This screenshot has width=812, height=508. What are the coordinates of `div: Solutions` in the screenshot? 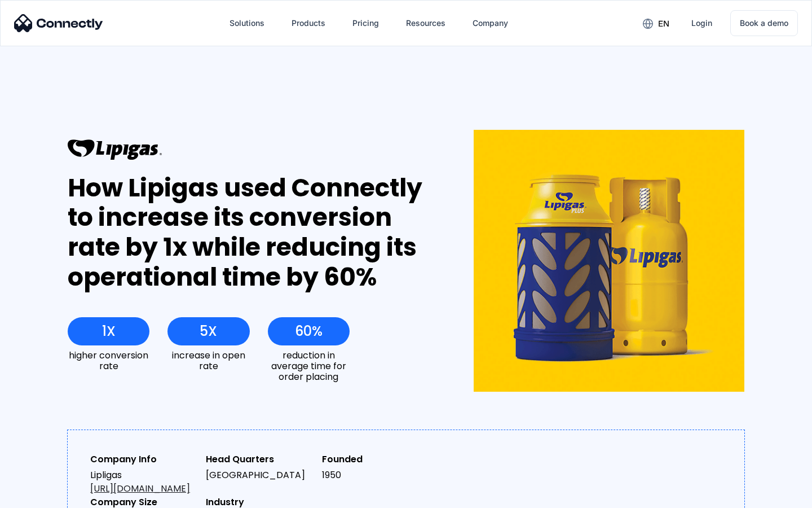 It's located at (247, 23).